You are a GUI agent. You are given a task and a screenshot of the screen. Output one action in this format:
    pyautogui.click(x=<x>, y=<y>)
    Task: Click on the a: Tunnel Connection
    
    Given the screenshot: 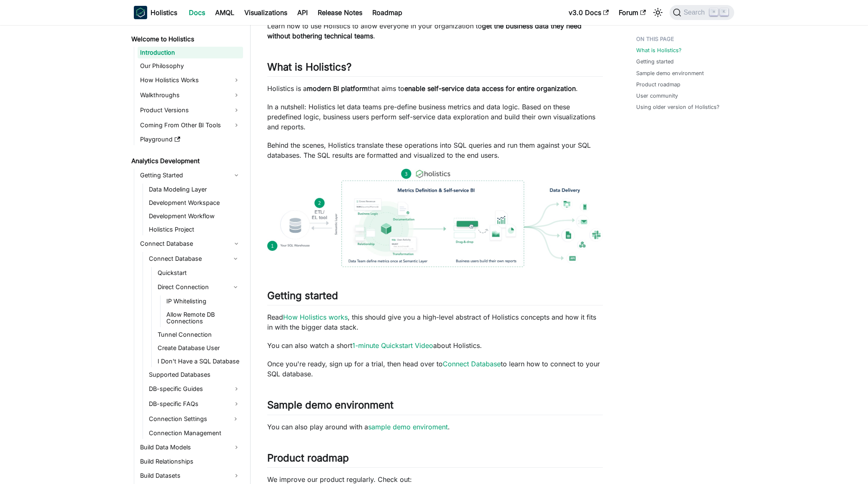 What is the action you would take?
    pyautogui.click(x=199, y=334)
    